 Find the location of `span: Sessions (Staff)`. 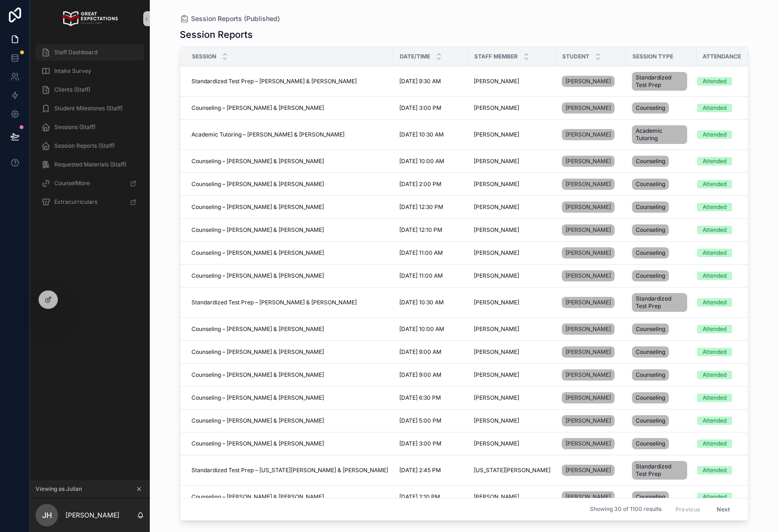

span: Sessions (Staff) is located at coordinates (75, 128).